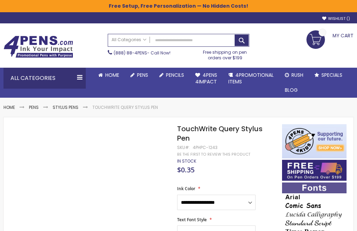 This screenshot has height=231, width=357. Describe the element at coordinates (291, 90) in the screenshot. I see `span: Blog` at that location.